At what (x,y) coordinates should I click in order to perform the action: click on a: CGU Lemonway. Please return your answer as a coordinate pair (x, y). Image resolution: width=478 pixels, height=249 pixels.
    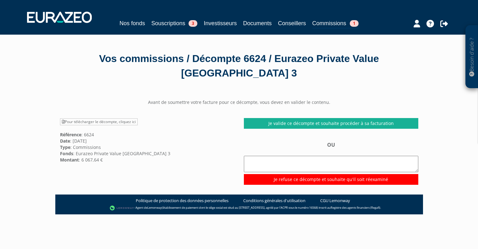
    Looking at the image, I should click on (335, 200).